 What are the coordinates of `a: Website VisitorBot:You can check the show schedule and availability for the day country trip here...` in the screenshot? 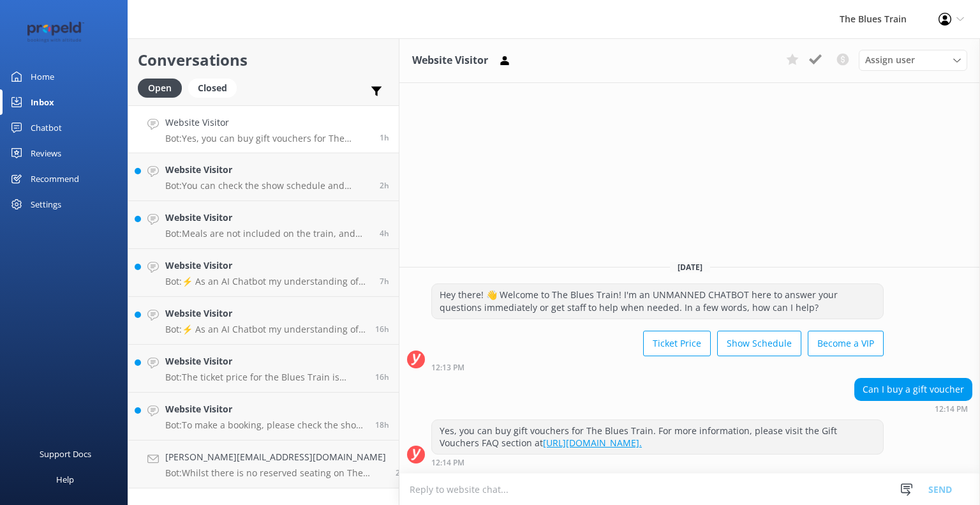 It's located at (264, 177).